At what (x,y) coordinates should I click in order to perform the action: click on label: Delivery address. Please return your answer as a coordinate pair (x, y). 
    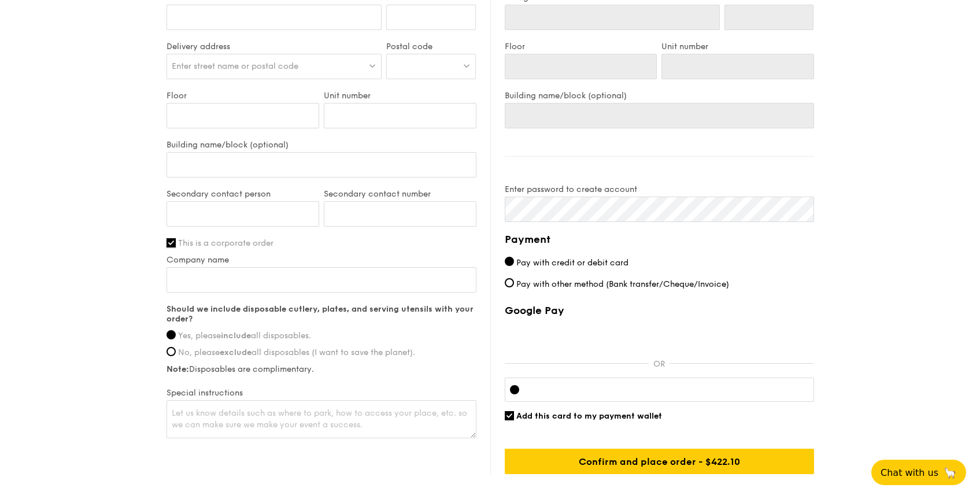
    Looking at the image, I should click on (274, 47).